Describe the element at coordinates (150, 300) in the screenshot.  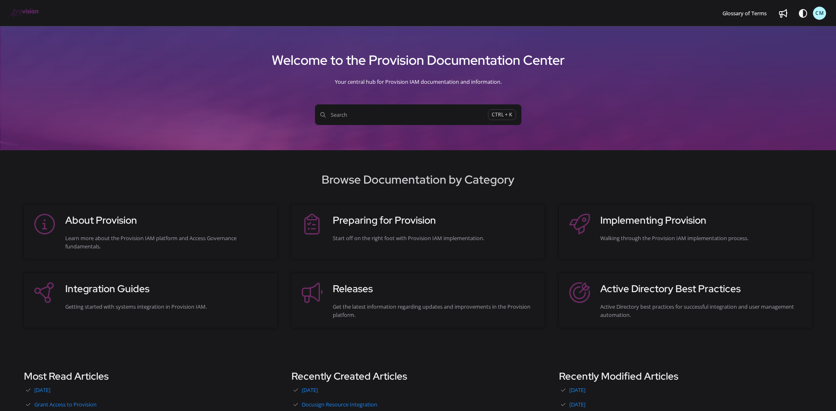
I see `a: Integration GuidesGetting started with systems integration in Provision IAM.` at that location.